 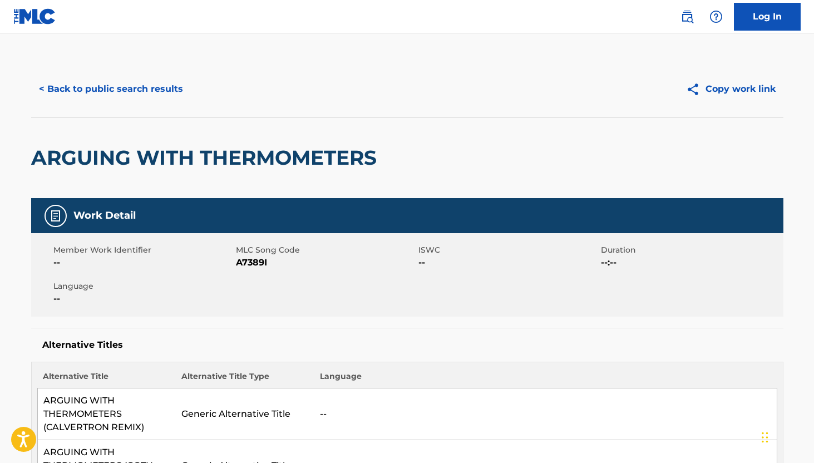 I want to click on a: Log In, so click(x=767, y=17).